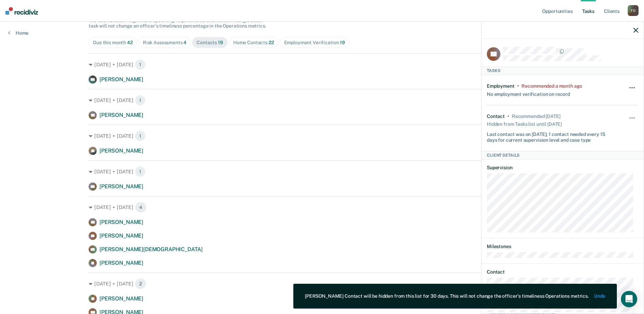 Image resolution: width=644 pixels, height=314 pixels. I want to click on dt: Contact, so click(562, 272).